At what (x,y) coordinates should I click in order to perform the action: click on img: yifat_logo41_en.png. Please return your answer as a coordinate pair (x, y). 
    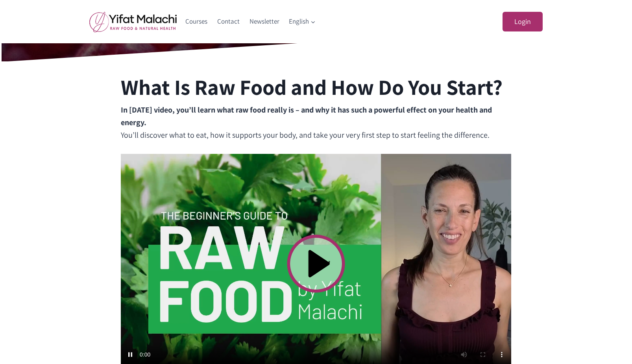
    Looking at the image, I should click on (133, 22).